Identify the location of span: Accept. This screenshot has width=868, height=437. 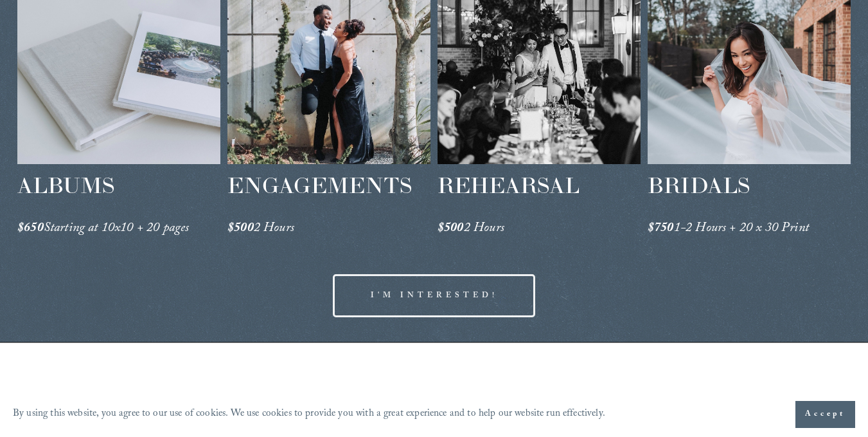
(825, 415).